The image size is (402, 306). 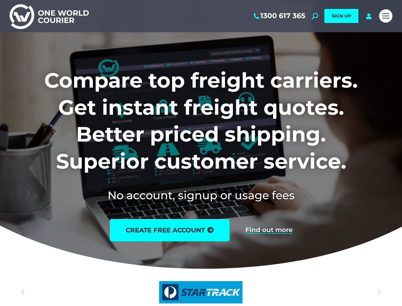 I want to click on img: One World Courier, so click(x=49, y=16).